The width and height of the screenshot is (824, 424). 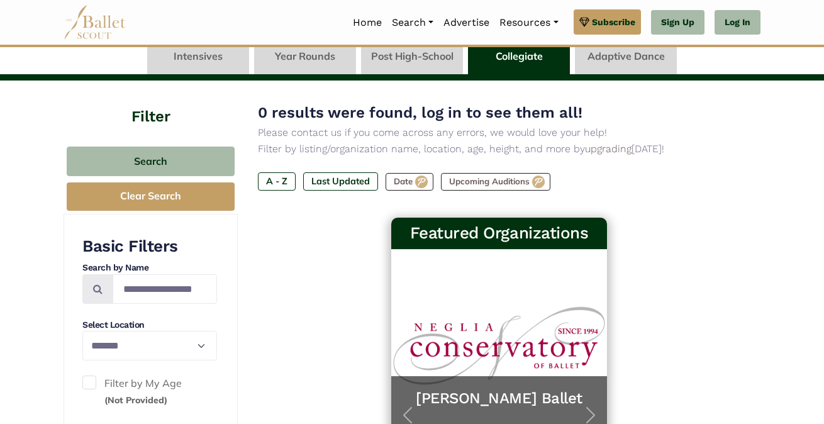 I want to click on h3: Basic Filters, so click(x=150, y=246).